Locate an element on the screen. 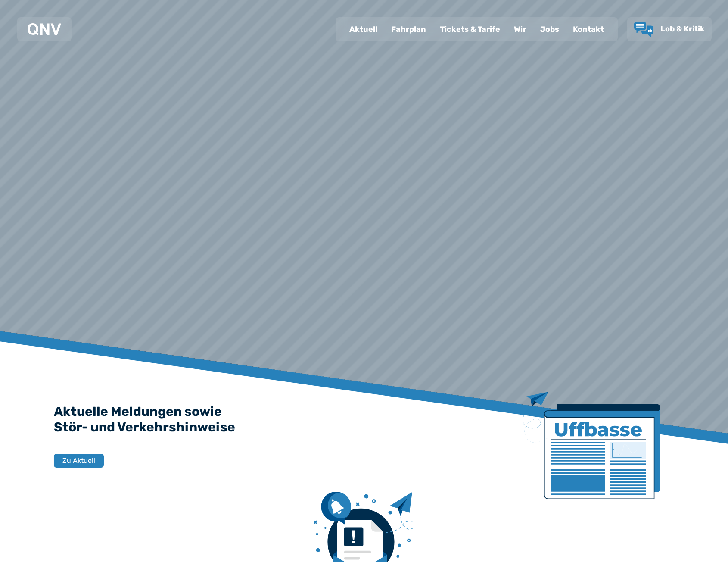  a: Tickets & Tarife is located at coordinates (470, 29).